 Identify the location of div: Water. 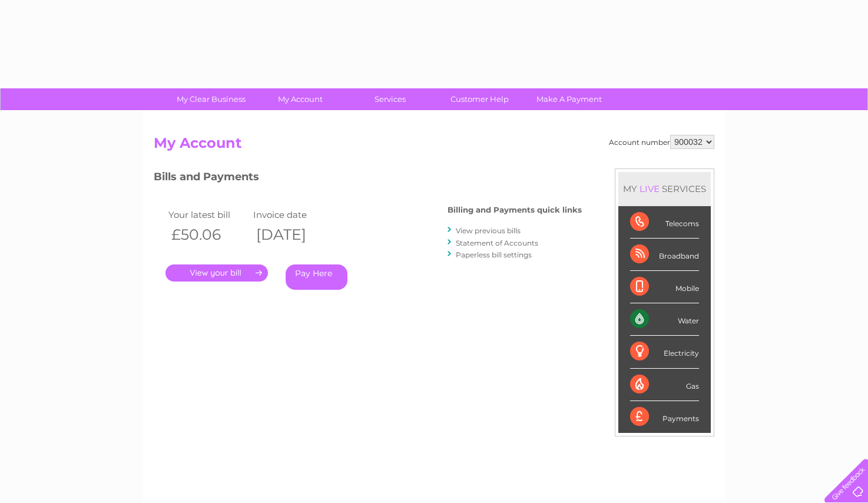
(664, 319).